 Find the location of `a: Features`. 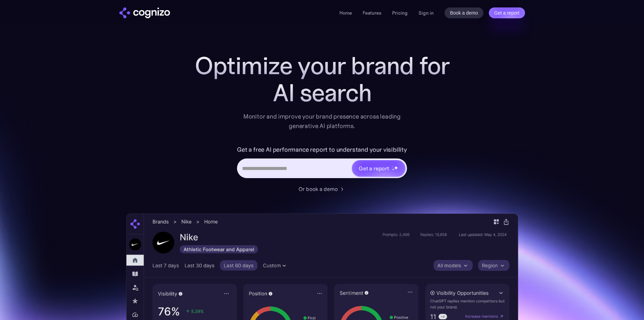

a: Features is located at coordinates (372, 13).